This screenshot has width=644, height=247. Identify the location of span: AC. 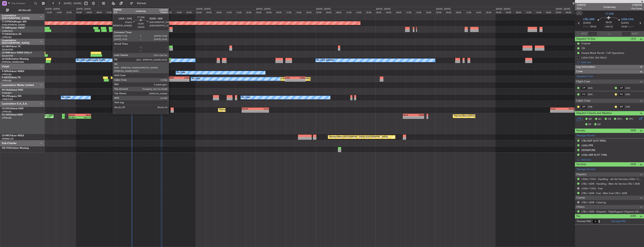
(600, 119).